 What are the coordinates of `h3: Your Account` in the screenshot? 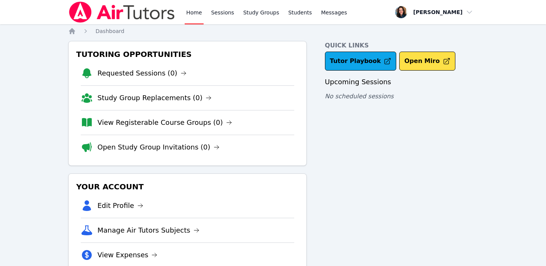 It's located at (187, 187).